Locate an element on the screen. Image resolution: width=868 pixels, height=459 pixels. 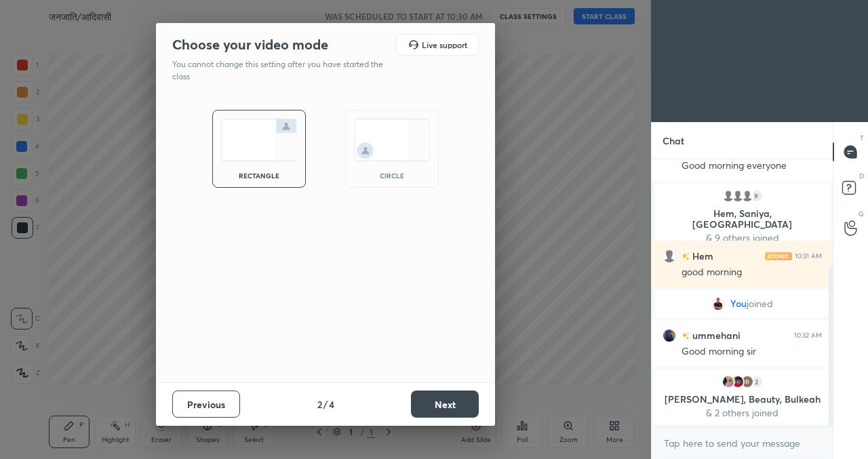
div: 10:32 AM is located at coordinates (807, 336).